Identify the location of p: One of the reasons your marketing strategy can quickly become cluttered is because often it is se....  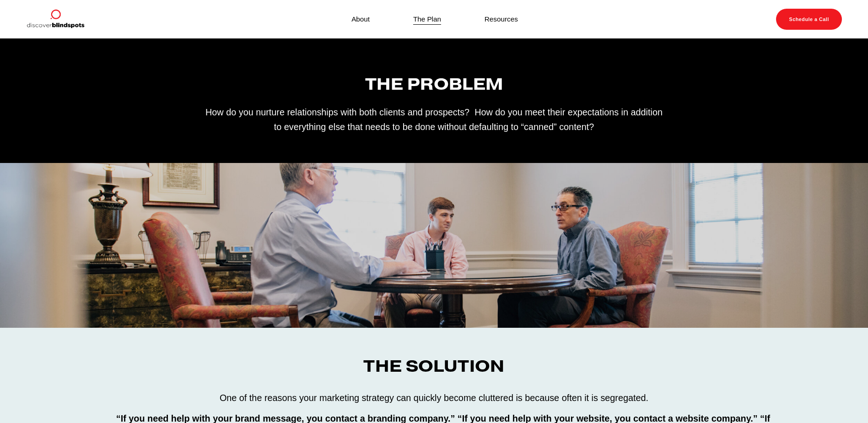
(434, 398).